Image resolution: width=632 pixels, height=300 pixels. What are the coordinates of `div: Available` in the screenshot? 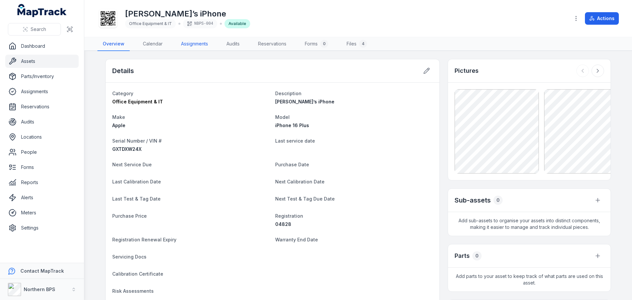 It's located at (237, 24).